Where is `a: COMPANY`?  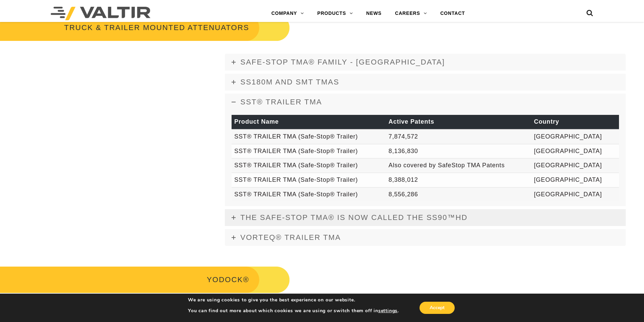
a: COMPANY is located at coordinates (288, 14).